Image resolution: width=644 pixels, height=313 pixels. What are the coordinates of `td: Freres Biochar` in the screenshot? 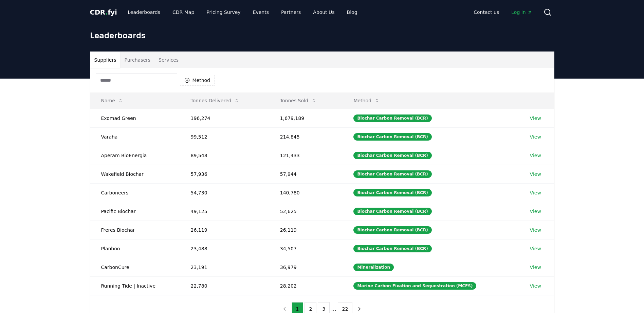 It's located at (135, 230).